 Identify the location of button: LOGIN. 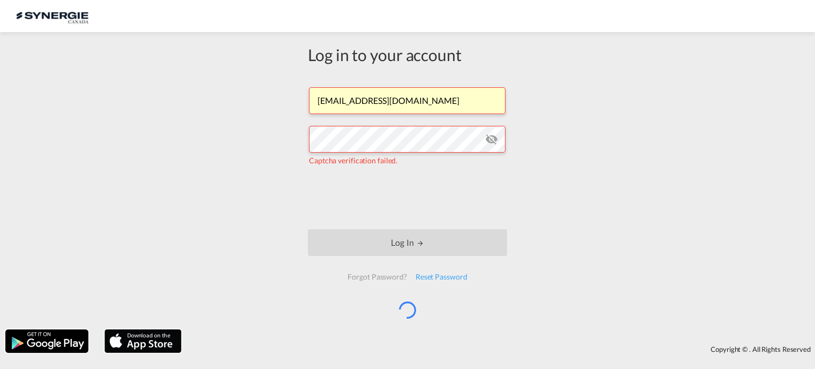
(408, 243).